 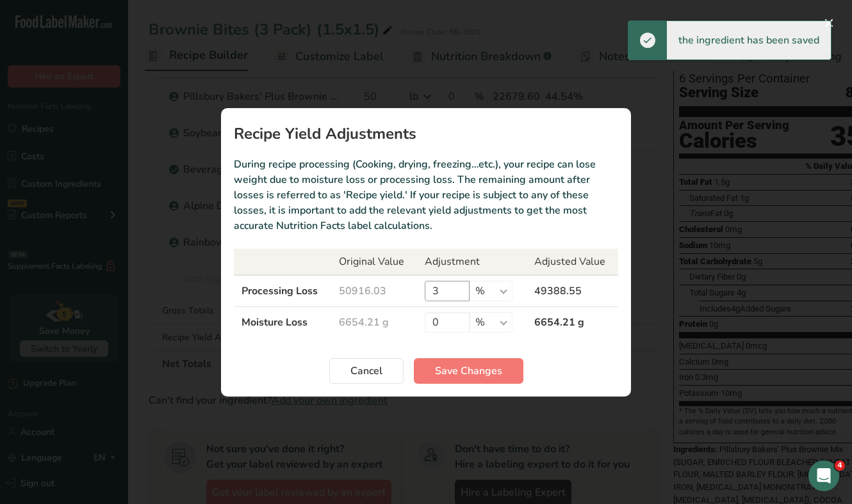 I want to click on h1: Recipe Yield Adjustments, so click(x=426, y=134).